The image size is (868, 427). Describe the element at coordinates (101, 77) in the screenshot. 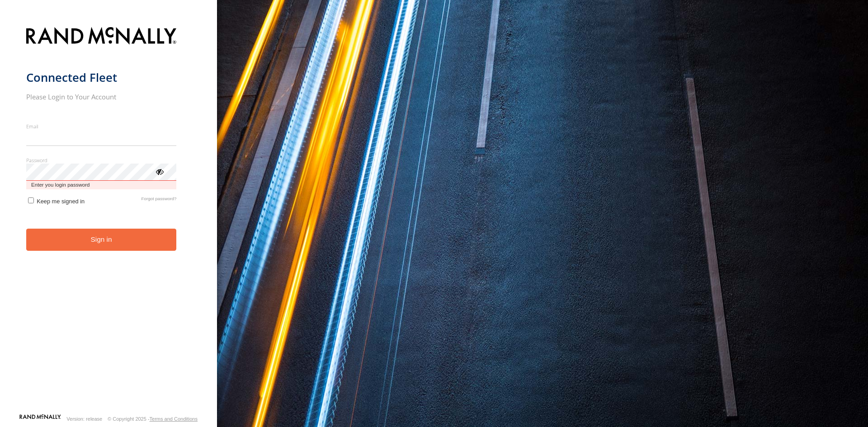

I see `h1: Connected Fleet` at that location.